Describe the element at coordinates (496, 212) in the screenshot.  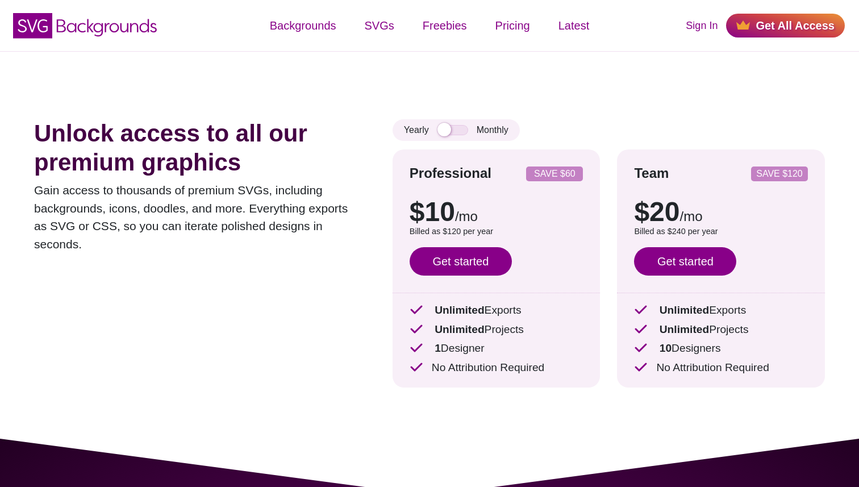
I see `p: $10` at that location.